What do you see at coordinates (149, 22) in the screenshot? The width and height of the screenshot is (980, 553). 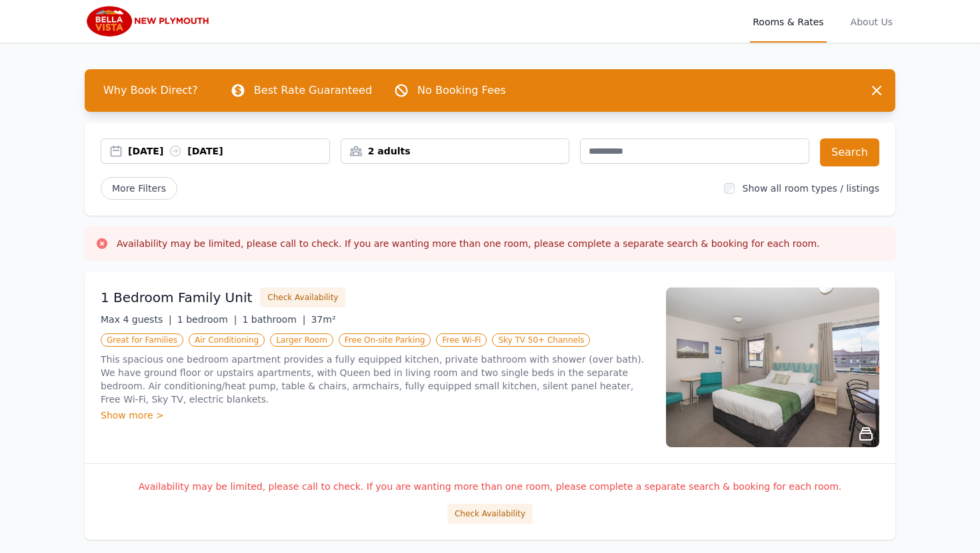 I see `img: Bella Vista New Plymouth` at bounding box center [149, 22].